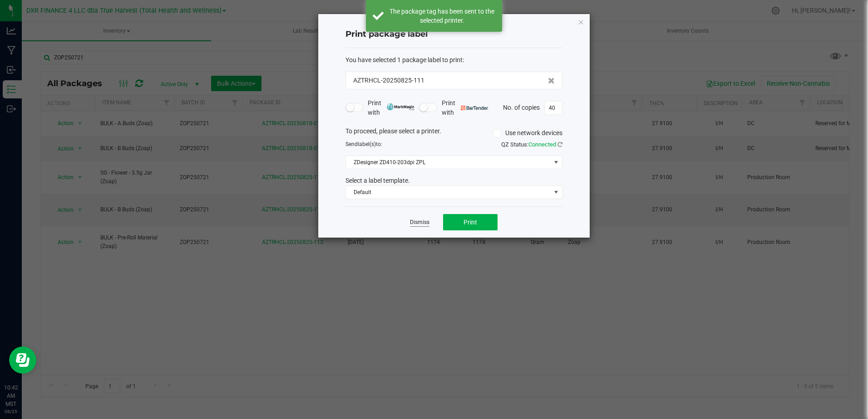  Describe the element at coordinates (389, 81) in the screenshot. I see `span: AZTRHCL-20250825-111` at that location.